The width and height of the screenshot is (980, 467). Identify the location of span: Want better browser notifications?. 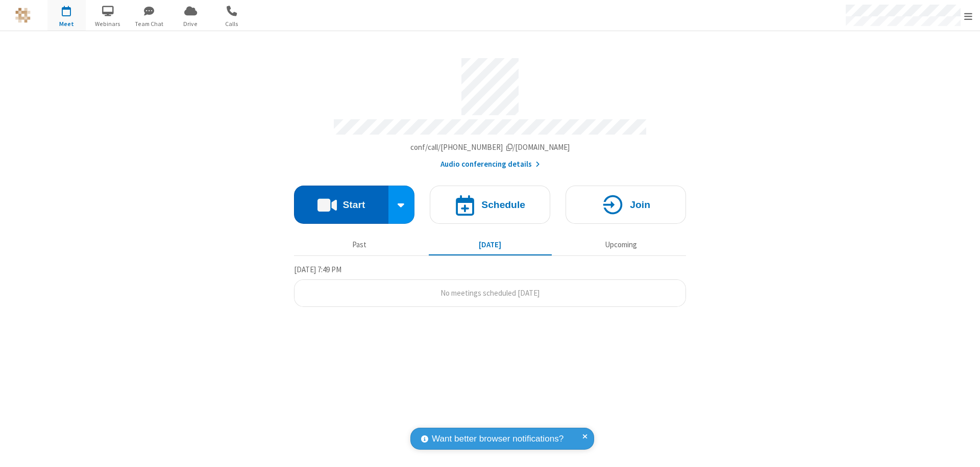
(498, 439).